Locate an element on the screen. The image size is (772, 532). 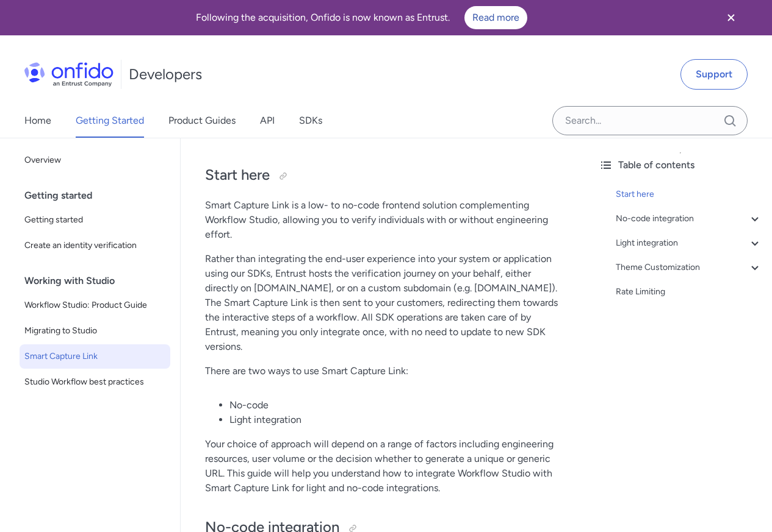
svg: Close banner is located at coordinates (731, 17).